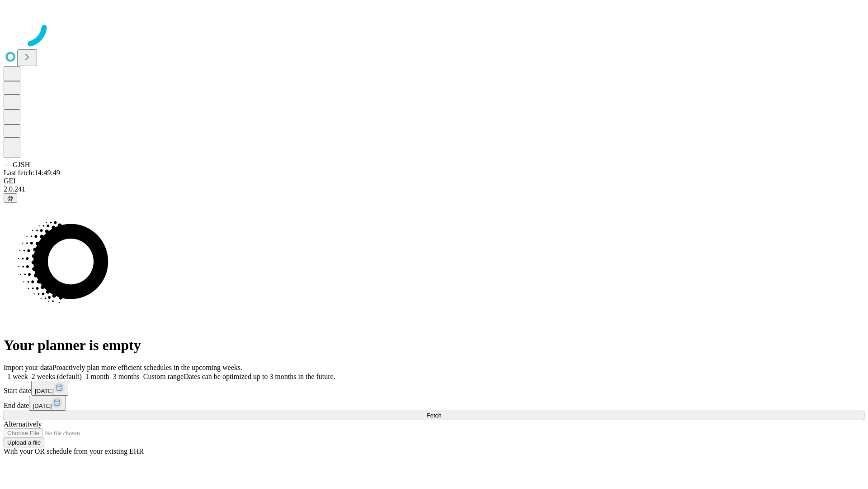 The height and width of the screenshot is (489, 868). Describe the element at coordinates (126, 376) in the screenshot. I see `span: 3 months` at that location.